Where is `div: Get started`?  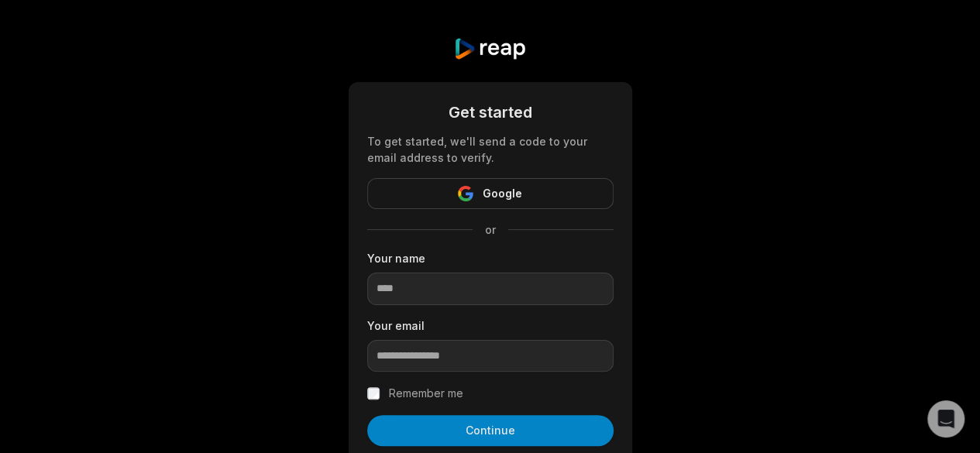
div: Get started is located at coordinates (490, 112).